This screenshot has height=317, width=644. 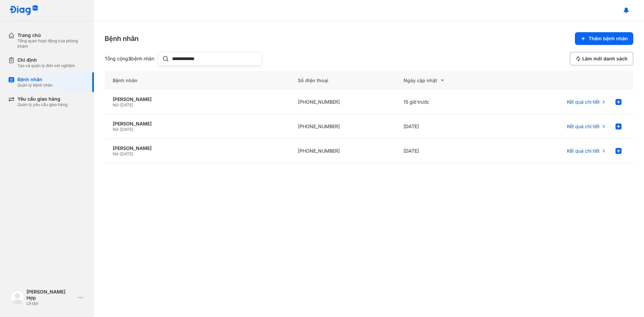 What do you see at coordinates (130, 59) in the screenshot?
I see `div: Tổng cộng bệnh nhân` at bounding box center [130, 59].